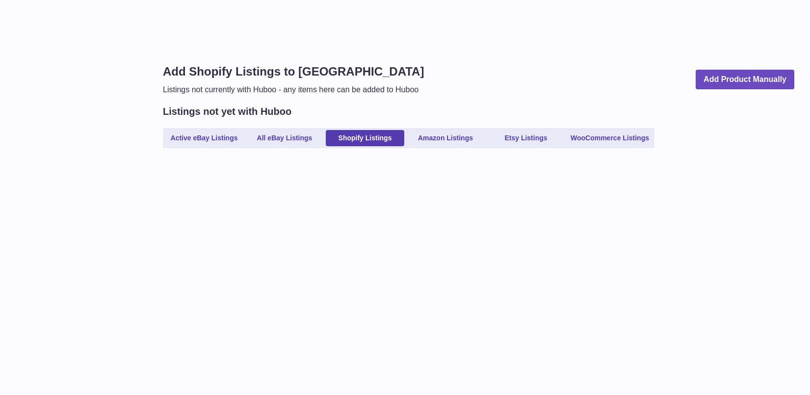 This screenshot has height=395, width=810. I want to click on a: Amazon Listings, so click(446, 138).